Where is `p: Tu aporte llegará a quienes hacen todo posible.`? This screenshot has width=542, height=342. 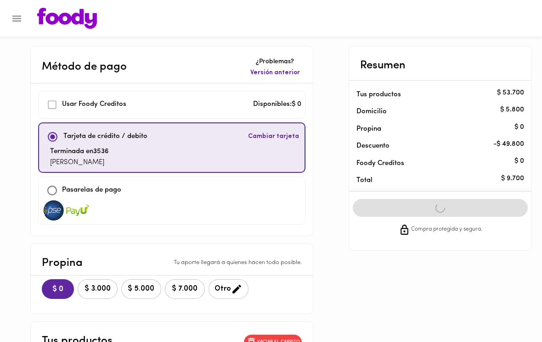 p: Tu aporte llegará a quienes hacen todo posible. is located at coordinates (237, 263).